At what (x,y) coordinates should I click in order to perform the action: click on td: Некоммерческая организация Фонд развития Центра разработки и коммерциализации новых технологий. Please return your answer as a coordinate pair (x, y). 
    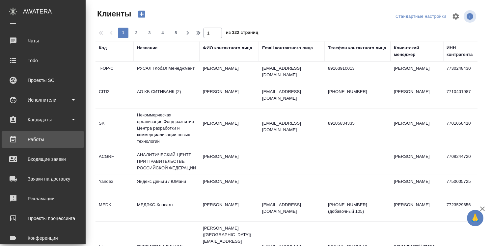
    Looking at the image, I should click on (167, 128).